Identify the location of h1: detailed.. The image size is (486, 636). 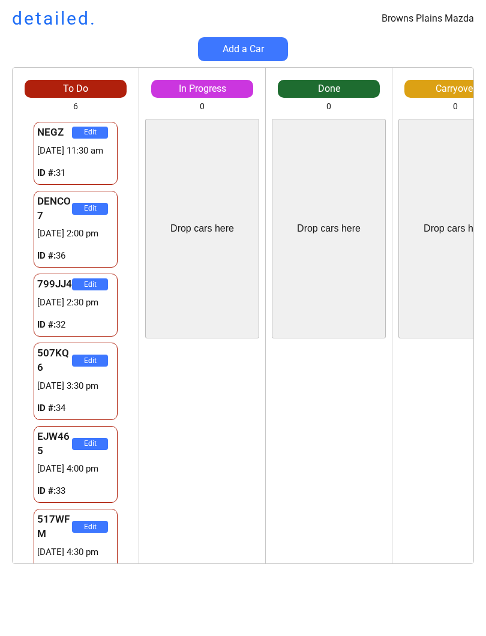
(54, 19).